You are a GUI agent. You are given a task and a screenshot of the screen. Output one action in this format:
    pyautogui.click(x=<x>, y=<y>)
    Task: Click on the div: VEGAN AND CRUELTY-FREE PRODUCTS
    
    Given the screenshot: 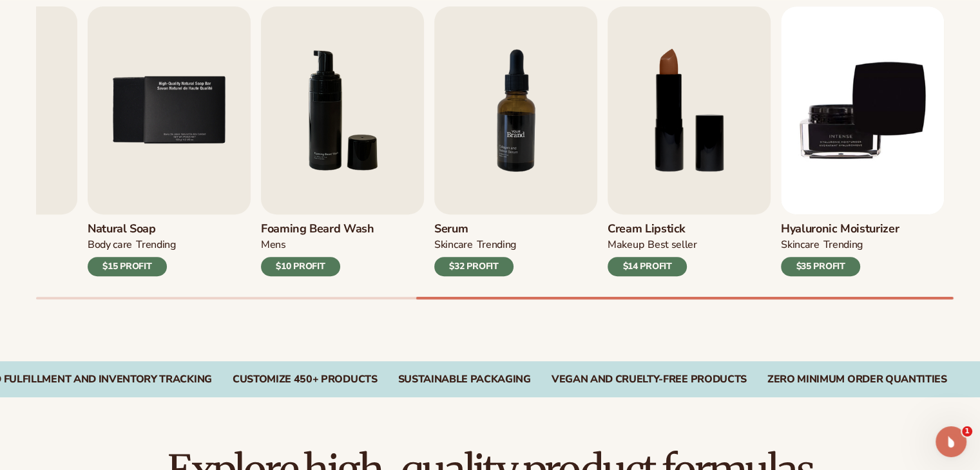 What is the action you would take?
    pyautogui.click(x=648, y=379)
    